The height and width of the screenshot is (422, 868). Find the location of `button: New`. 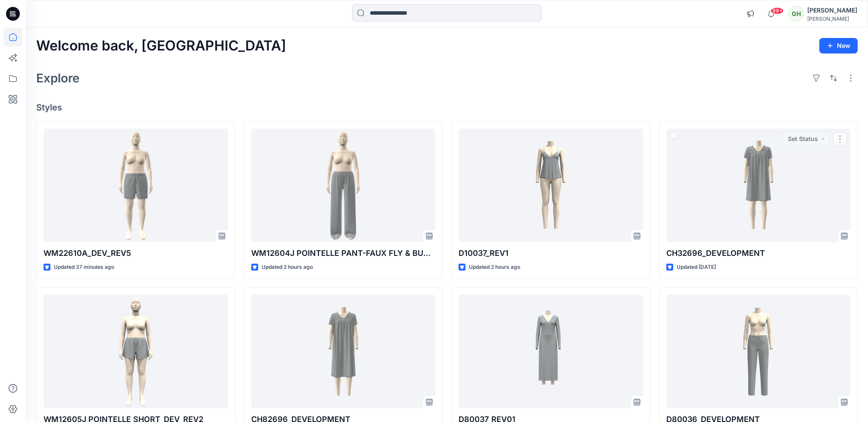

button: New is located at coordinates (838, 46).